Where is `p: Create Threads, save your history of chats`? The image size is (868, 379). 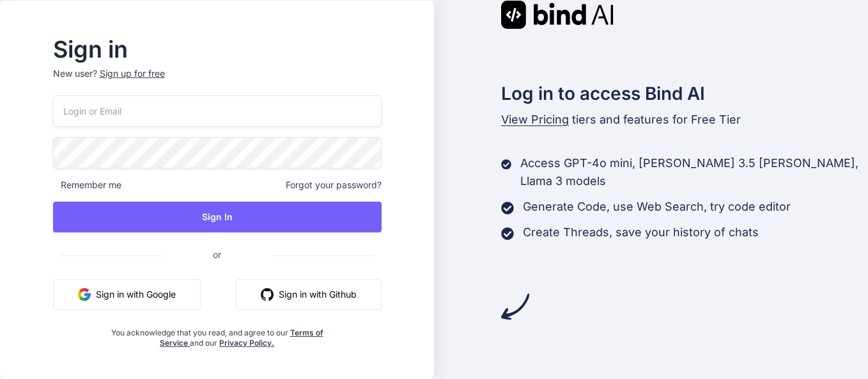
p: Create Threads, save your history of chats is located at coordinates (641, 232).